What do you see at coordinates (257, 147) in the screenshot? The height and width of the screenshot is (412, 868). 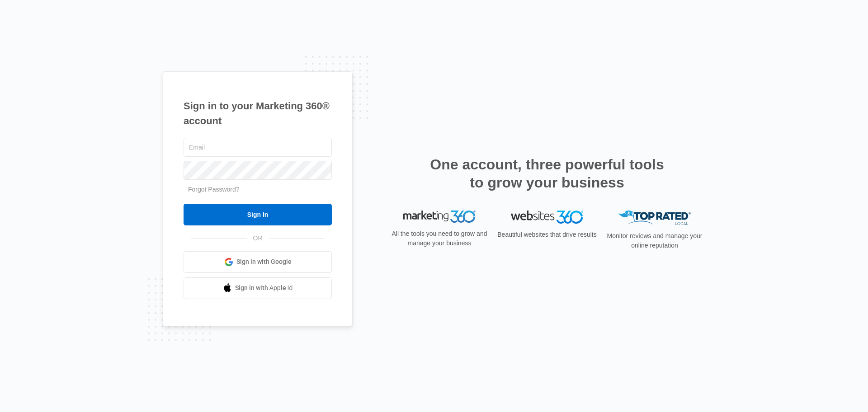 I see `input: Email` at bounding box center [257, 147].